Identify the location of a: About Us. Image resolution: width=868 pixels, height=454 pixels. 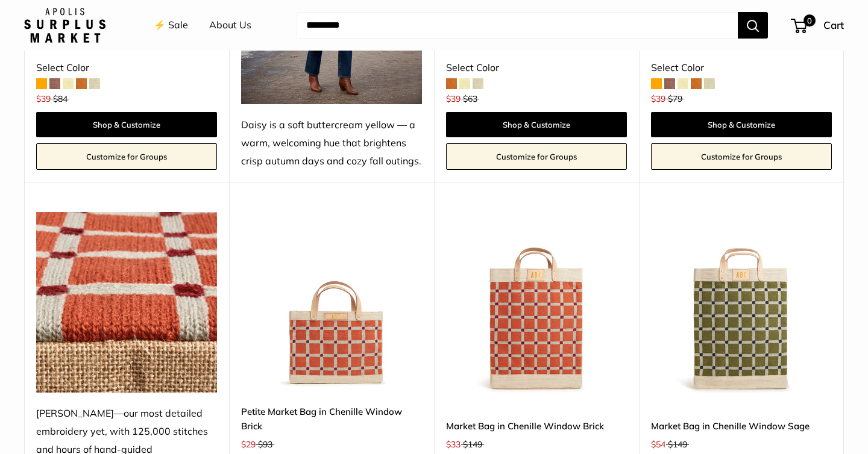
(230, 25).